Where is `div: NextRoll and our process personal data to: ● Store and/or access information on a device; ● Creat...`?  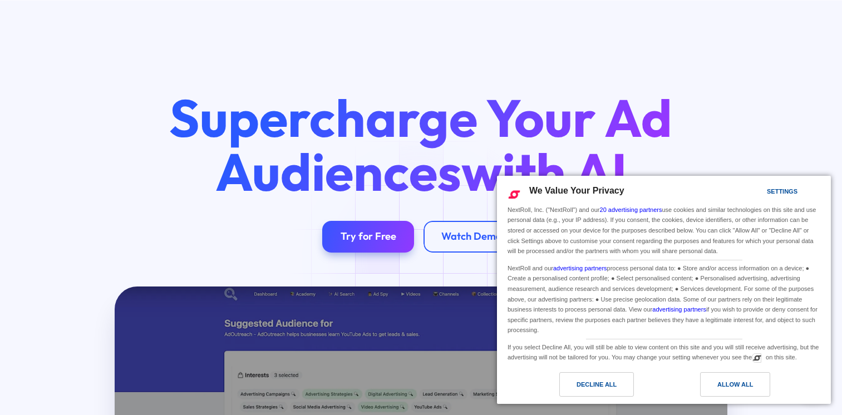 div: NextRoll and our process personal data to: ● Store and/or access information on a device; ● Creat... is located at coordinates (664, 298).